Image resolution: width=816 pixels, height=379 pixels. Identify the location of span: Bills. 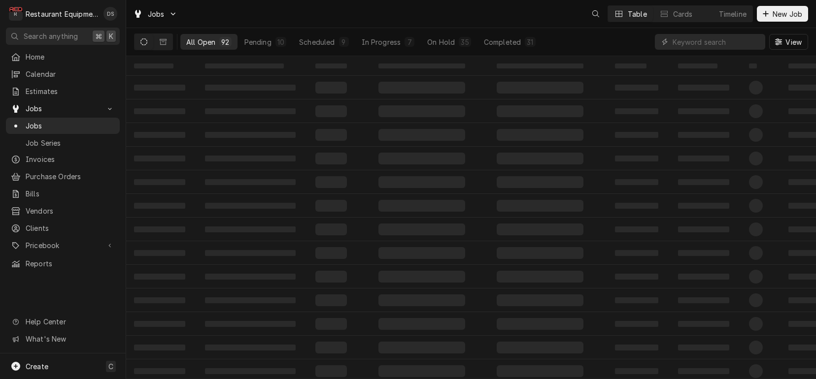
(70, 194).